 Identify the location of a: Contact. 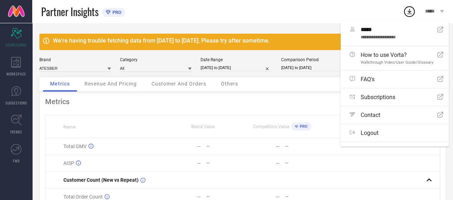
(394, 115).